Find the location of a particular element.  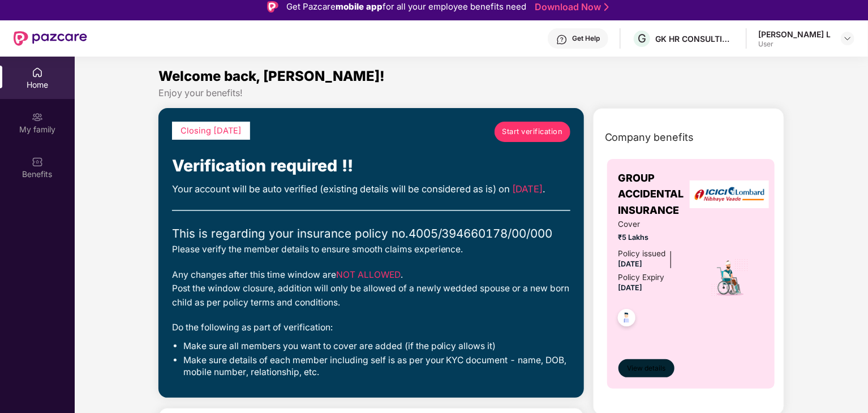

strong: mobile app is located at coordinates (359, 6).